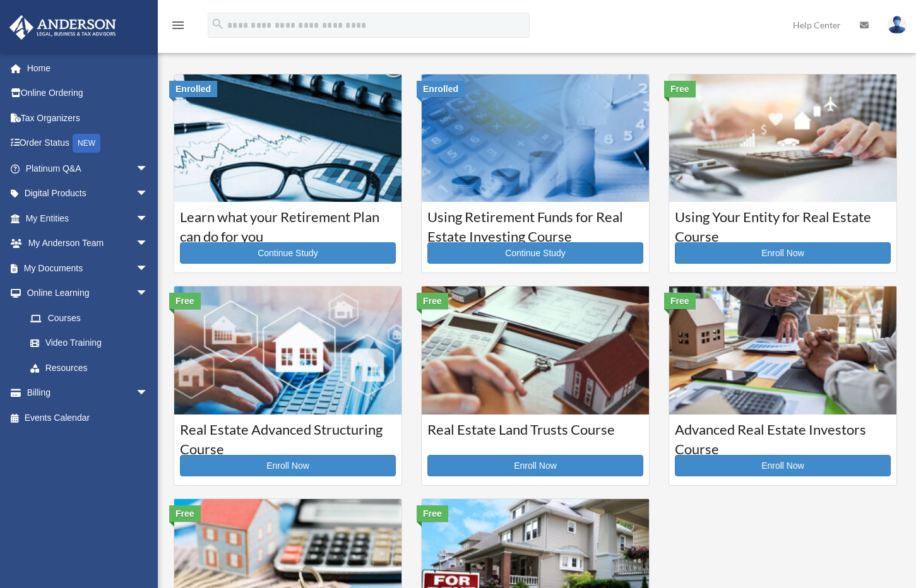  Describe the element at coordinates (178, 27) in the screenshot. I see `a: menu` at that location.